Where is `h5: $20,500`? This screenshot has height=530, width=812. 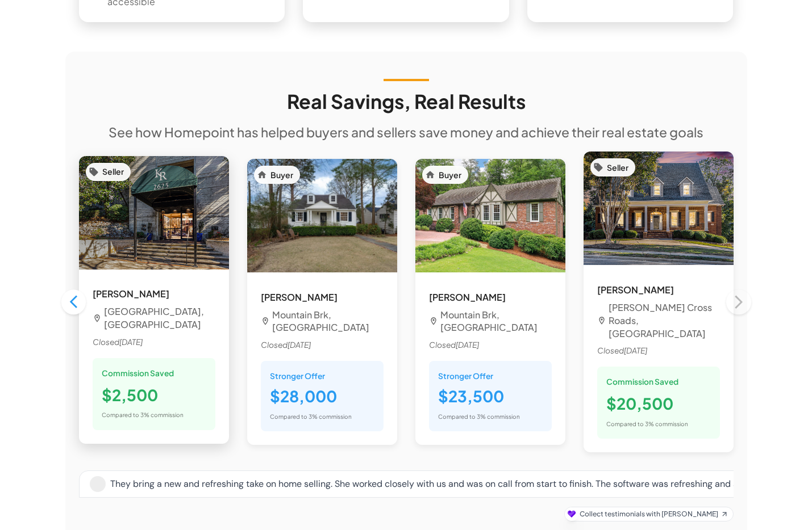
h5: $20,500 is located at coordinates (659, 404).